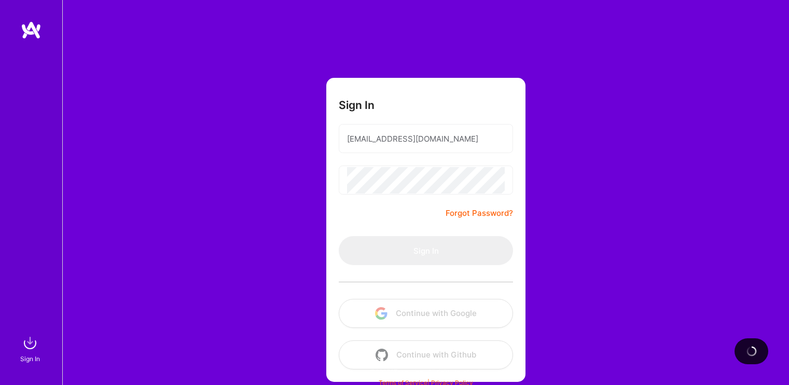 The width and height of the screenshot is (789, 385). Describe the element at coordinates (426, 251) in the screenshot. I see `button: Sign In` at that location.